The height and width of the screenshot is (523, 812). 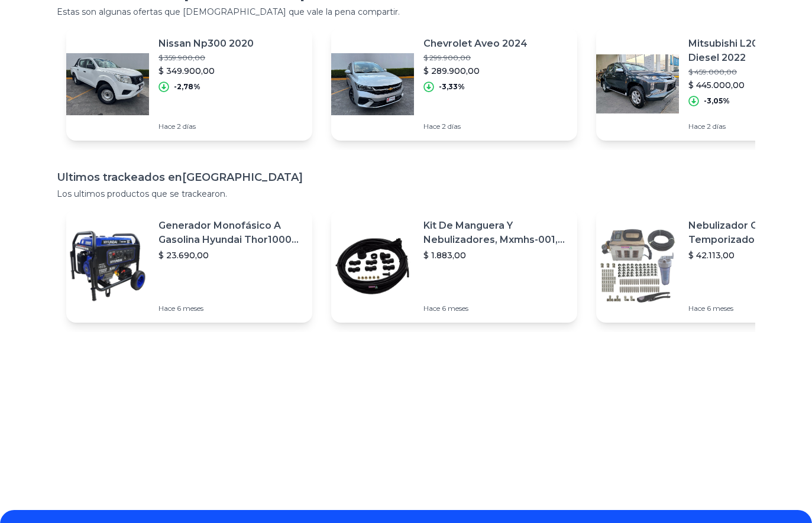 I want to click on p: -3,33%, so click(x=452, y=88).